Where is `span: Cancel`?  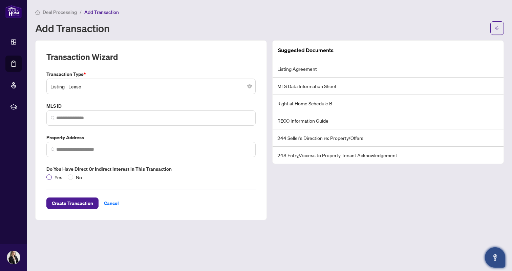
span: Cancel is located at coordinates (111, 203).